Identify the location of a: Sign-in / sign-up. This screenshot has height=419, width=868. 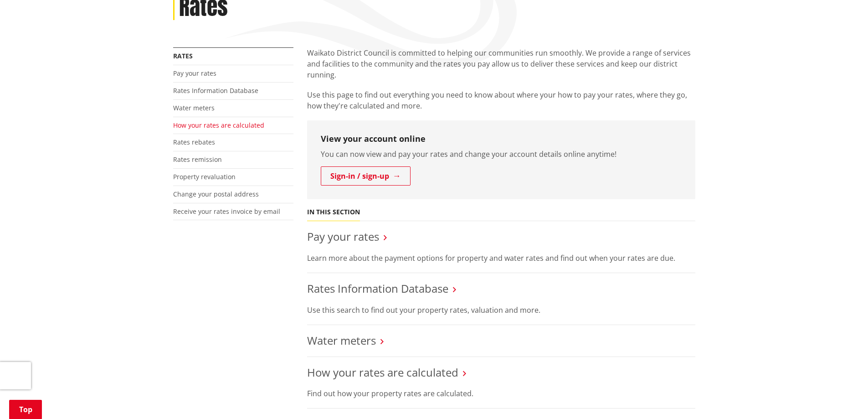
(365, 176).